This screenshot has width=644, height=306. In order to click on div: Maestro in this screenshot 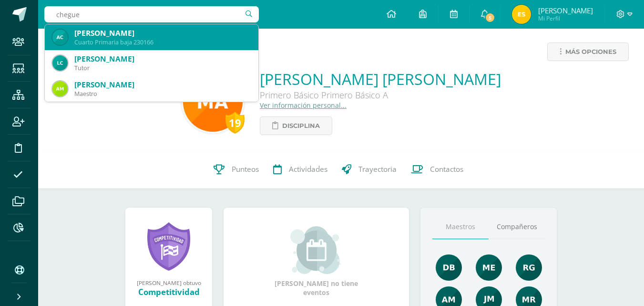, I will do `click(163, 94)`.